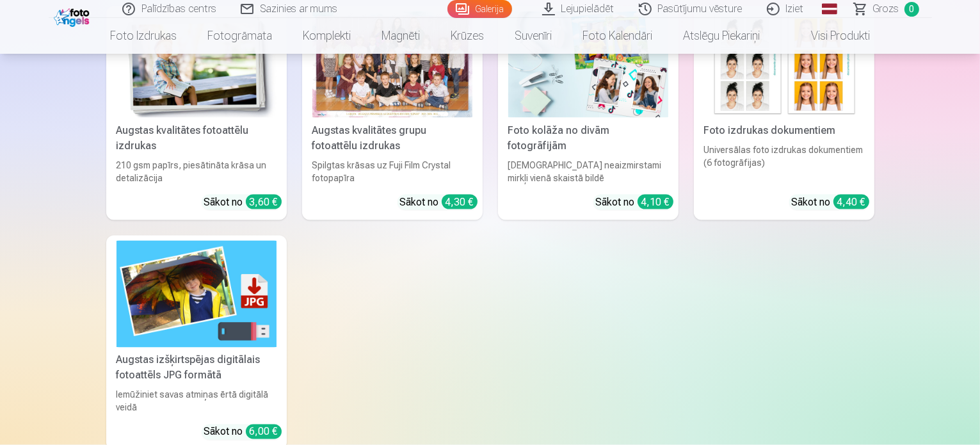 This screenshot has width=980, height=445. What do you see at coordinates (393, 113) in the screenshot?
I see `a: Augstas kvalitātes grupu fotoattēlu izdrukasSpilgtas krāsas uz Fuji Film Crystal fotopapīraSākot ...` at bounding box center [393, 113].